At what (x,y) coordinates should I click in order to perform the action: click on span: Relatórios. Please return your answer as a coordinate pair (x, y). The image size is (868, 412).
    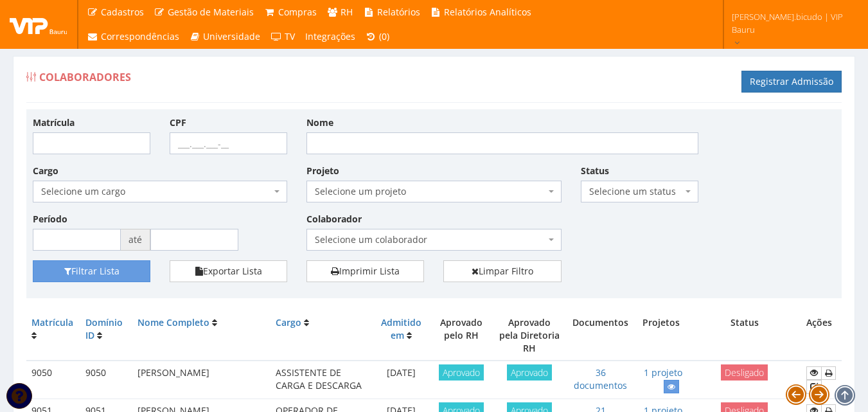
    Looking at the image, I should click on (398, 12).